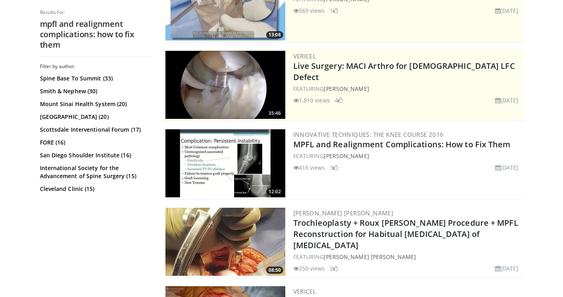 Image resolution: width=563 pixels, height=297 pixels. I want to click on a: FORE (16), so click(95, 142).